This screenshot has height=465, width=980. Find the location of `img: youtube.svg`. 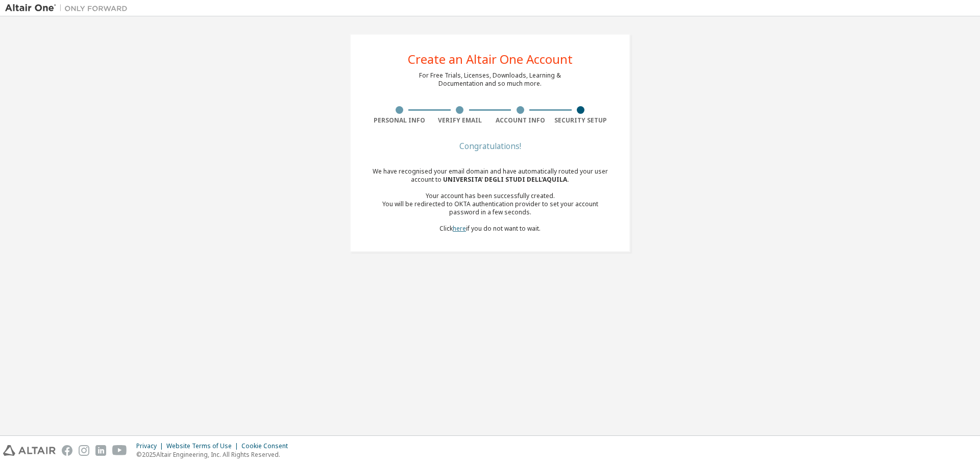

img: youtube.svg is located at coordinates (119, 450).